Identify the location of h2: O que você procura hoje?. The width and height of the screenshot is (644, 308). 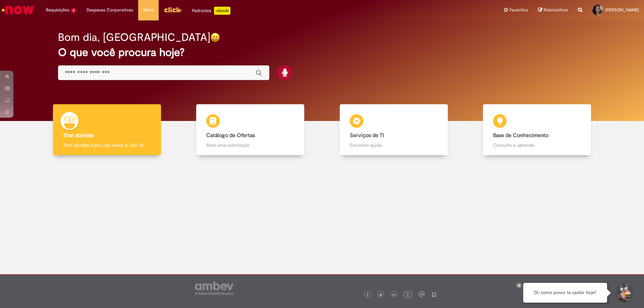
(322, 52).